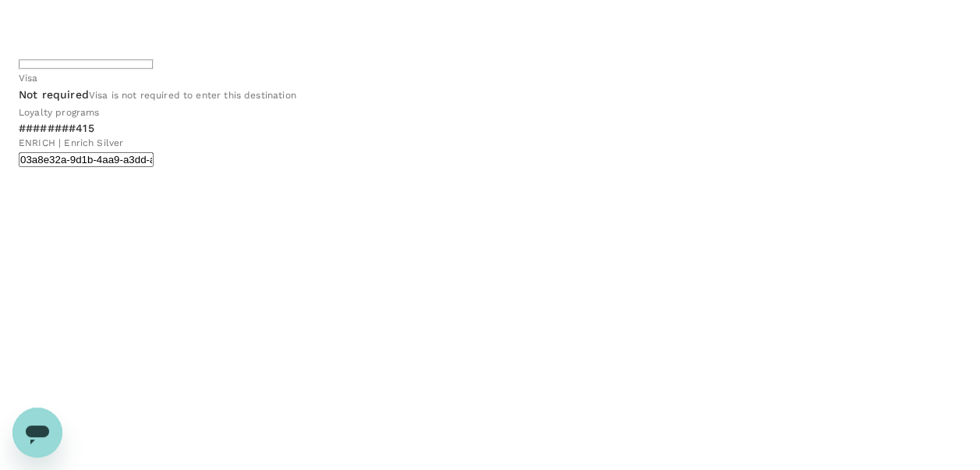 The image size is (980, 470). What do you see at coordinates (28, 78) in the screenshot?
I see `span: Visa` at bounding box center [28, 78].